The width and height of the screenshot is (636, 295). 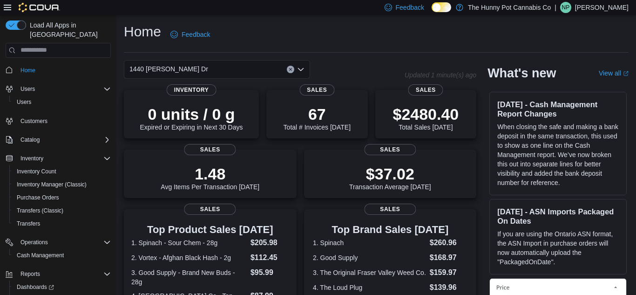 What do you see at coordinates (58, 70) in the screenshot?
I see `button: Home` at bounding box center [58, 70].